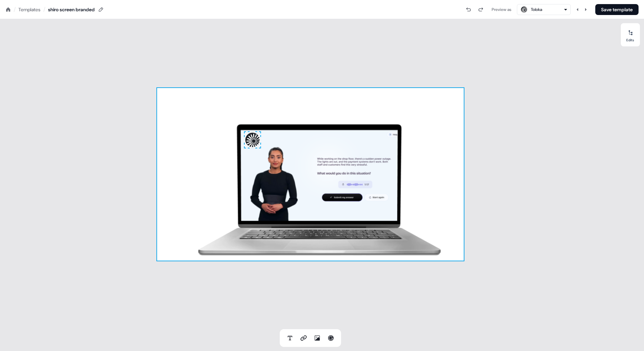 Image resolution: width=644 pixels, height=351 pixels. What do you see at coordinates (29, 10) in the screenshot?
I see `a: Templates` at bounding box center [29, 10].